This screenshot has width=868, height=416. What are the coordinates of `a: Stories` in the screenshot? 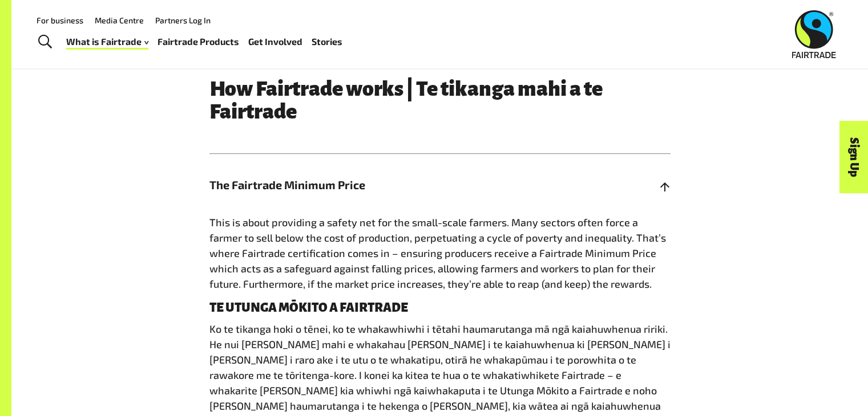 It's located at (327, 42).